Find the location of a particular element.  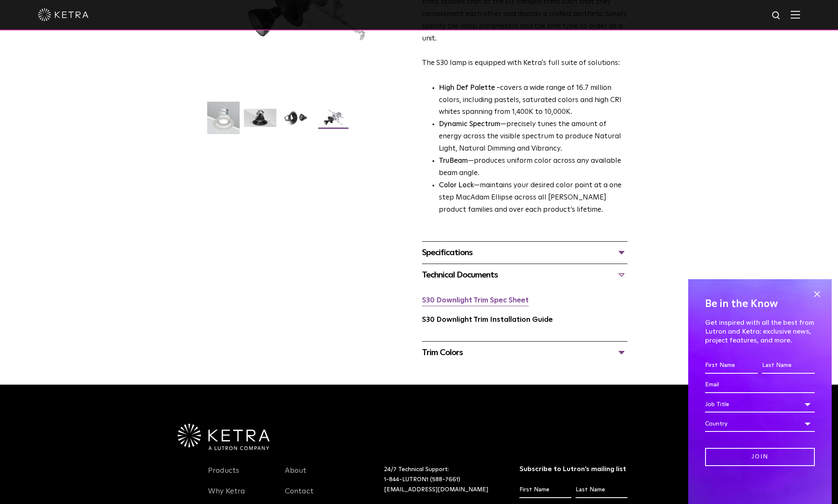

h4: Be in the Know is located at coordinates (760, 304).